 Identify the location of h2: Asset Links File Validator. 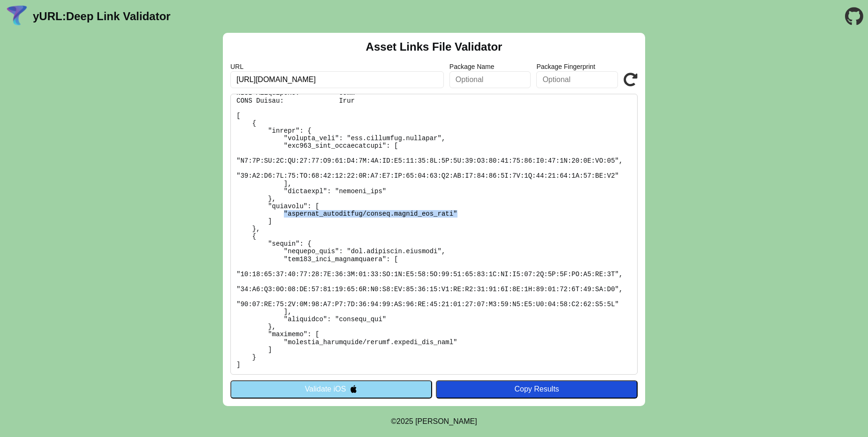
(434, 47).